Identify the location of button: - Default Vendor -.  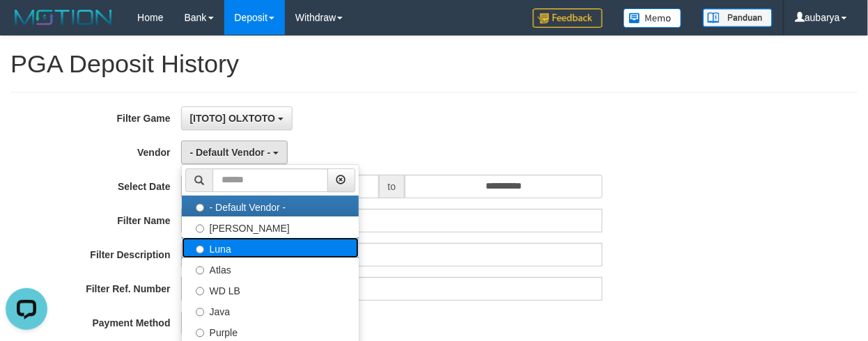
(235, 153).